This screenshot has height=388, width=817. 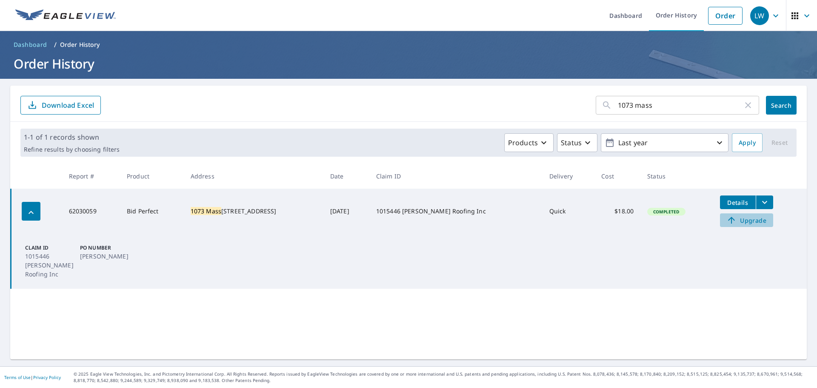 I want to click on p: Products, so click(x=523, y=142).